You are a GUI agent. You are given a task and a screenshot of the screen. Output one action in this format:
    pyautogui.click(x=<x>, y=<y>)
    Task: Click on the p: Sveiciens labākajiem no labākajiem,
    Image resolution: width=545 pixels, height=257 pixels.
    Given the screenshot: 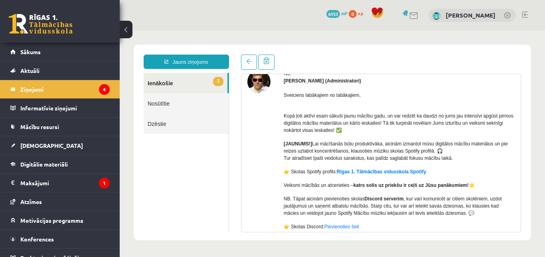 What is the action you would take?
    pyautogui.click(x=279, y=65)
    